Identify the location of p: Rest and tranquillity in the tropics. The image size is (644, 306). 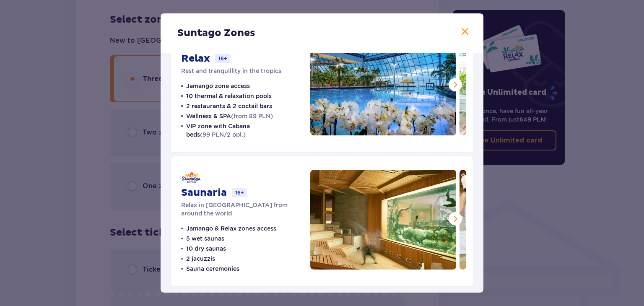
(231, 71).